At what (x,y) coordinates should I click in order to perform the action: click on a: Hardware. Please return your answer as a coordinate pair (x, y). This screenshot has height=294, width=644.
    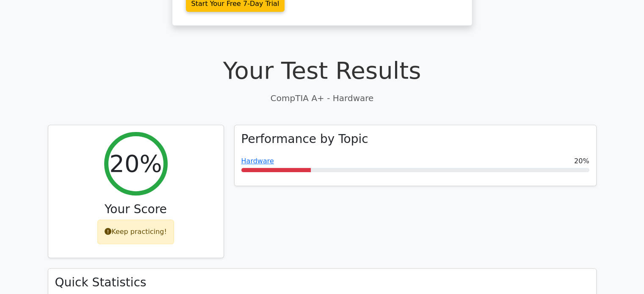
    Looking at the image, I should click on (257, 161).